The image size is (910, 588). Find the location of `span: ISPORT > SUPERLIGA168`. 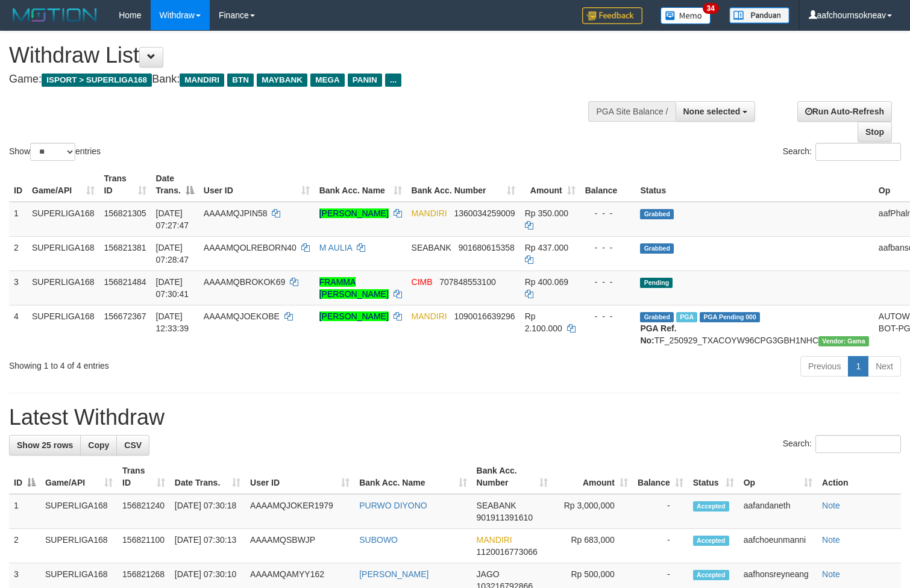

span: ISPORT > SUPERLIGA168 is located at coordinates (96, 80).